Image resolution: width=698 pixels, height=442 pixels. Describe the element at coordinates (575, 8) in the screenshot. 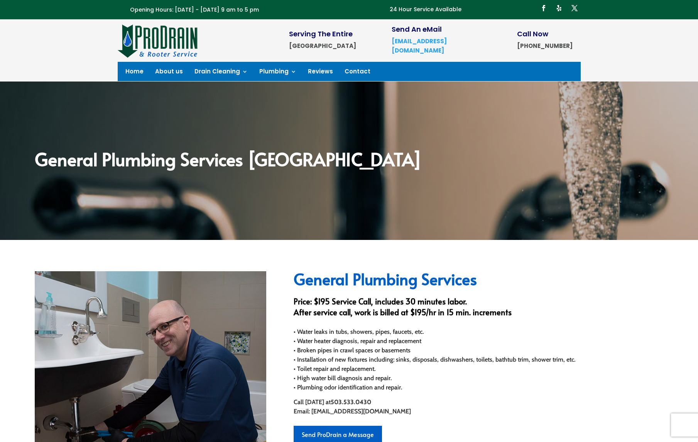

I see `a: Follow on X` at that location.